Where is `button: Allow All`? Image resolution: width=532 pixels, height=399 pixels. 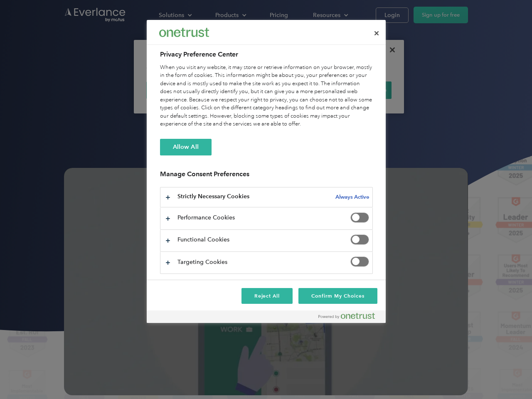
button: Allow All is located at coordinates (186, 147).